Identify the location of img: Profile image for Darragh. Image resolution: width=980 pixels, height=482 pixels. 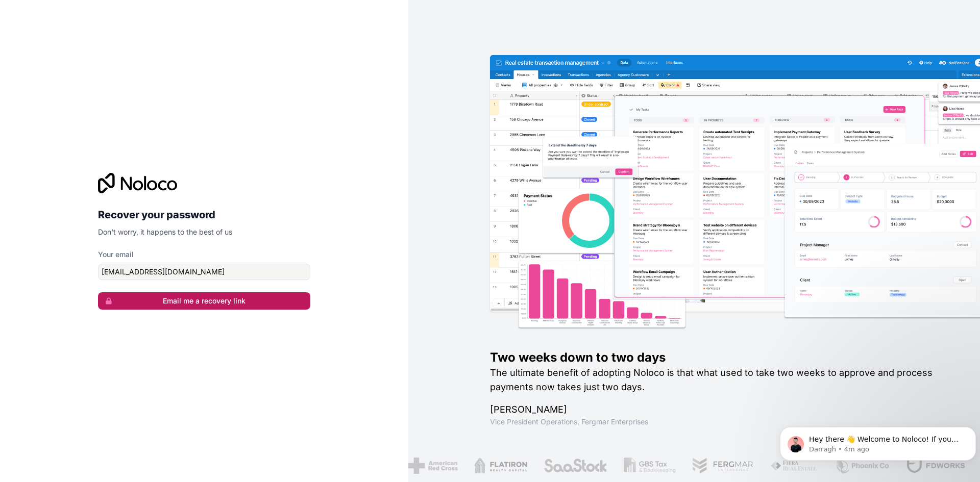
(20, 39).